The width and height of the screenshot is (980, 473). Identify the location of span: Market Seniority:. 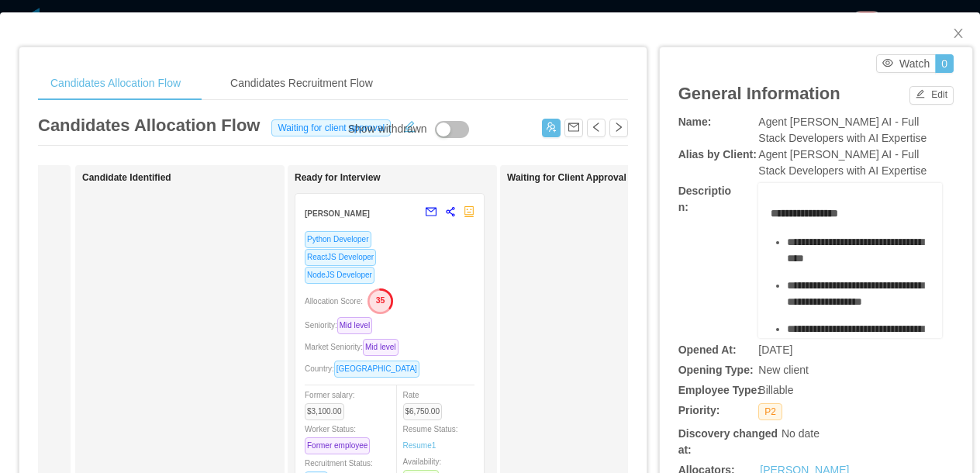
(355, 347).